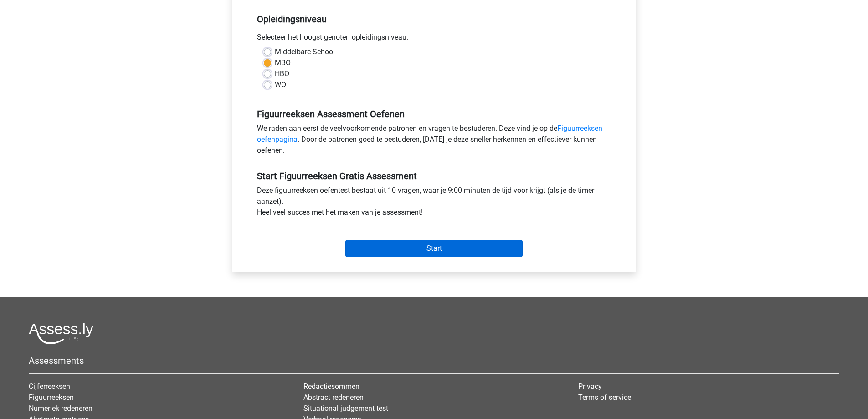 The width and height of the screenshot is (868, 419). I want to click on label: Middelbare School, so click(304, 52).